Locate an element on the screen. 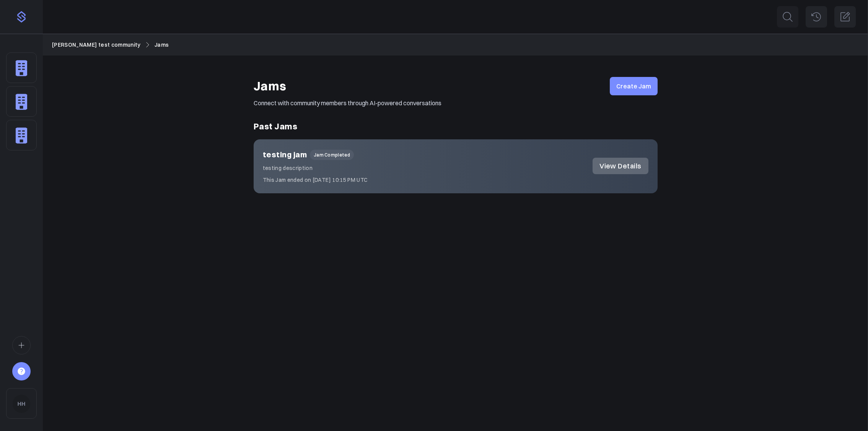 This screenshot has height=431, width=868. a: View Details is located at coordinates (620, 166).